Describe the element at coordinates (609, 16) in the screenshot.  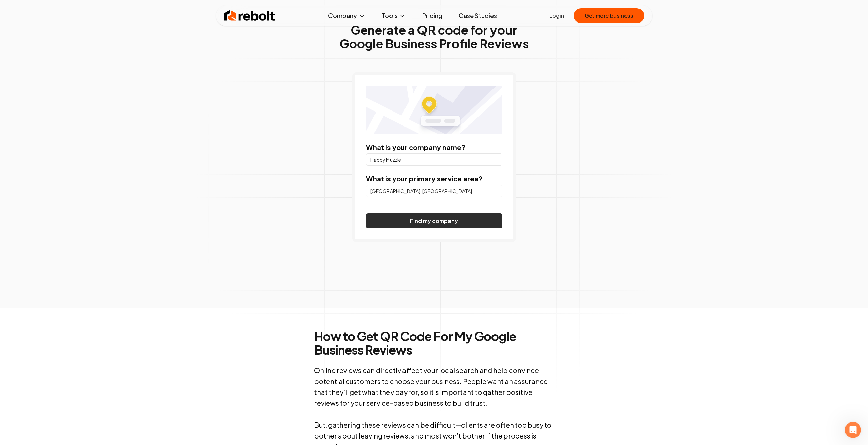
I see `button: Get more business` at that location.